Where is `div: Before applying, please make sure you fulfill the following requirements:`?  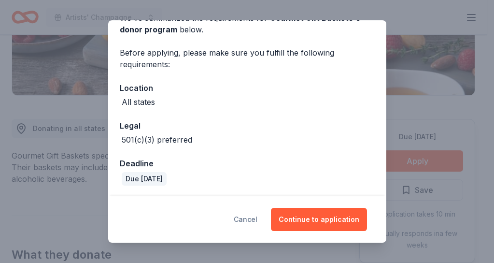
div: Before applying, please make sure you fulfill the following requirements: is located at coordinates (247, 58).